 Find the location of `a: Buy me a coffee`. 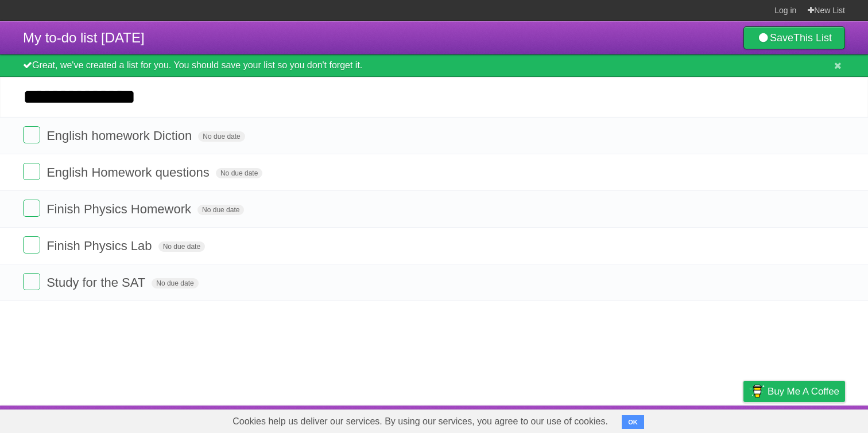

a: Buy me a coffee is located at coordinates (794, 391).